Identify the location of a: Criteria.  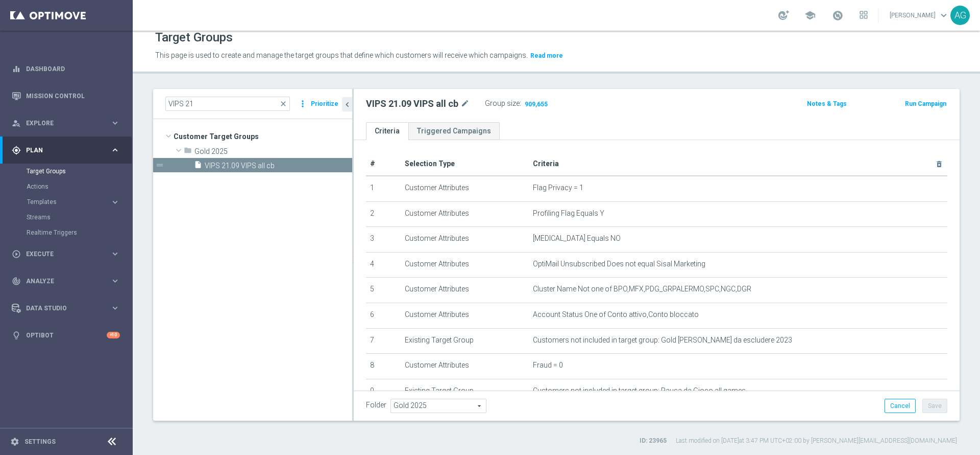
(387, 130).